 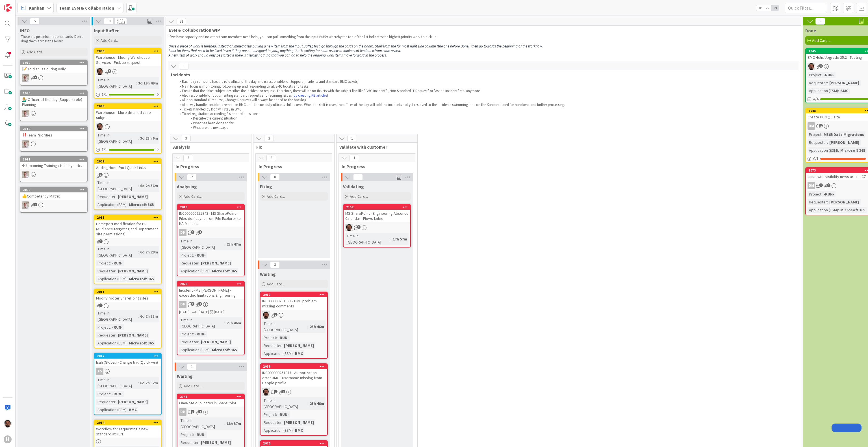 I want to click on em: Look for items that need to be fixed (even if they are not assigned to you), anything that’s wait..., so click(x=285, y=50).